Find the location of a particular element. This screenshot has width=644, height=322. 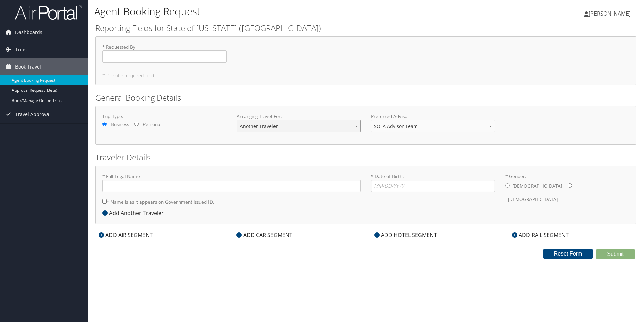

img: airportal-logo.png is located at coordinates (49, 12).